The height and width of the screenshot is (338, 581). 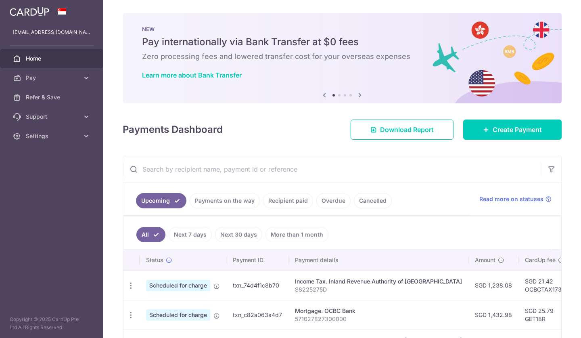 I want to click on a: More than 1 month, so click(x=297, y=234).